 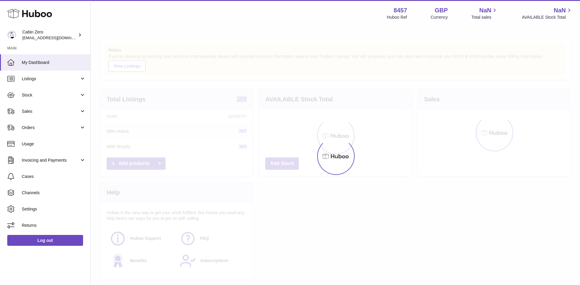 What do you see at coordinates (547, 13) in the screenshot?
I see `a: NaN AVAILABLE Stock Total` at bounding box center [547, 13].